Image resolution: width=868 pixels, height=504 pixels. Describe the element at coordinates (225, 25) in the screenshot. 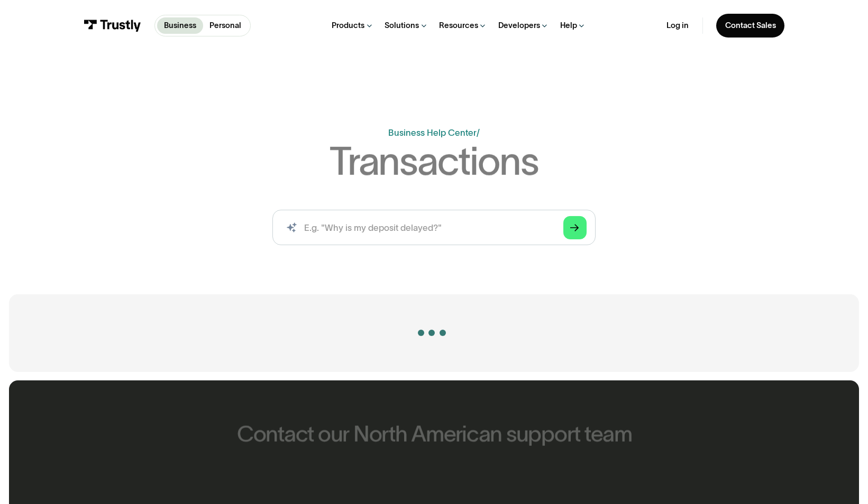

I see `p: Personal` at that location.